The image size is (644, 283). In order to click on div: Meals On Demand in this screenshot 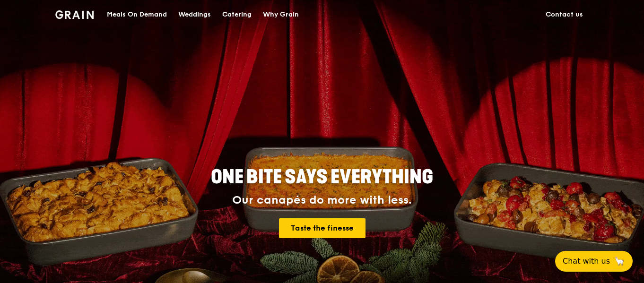, I will do `click(137, 15)`.